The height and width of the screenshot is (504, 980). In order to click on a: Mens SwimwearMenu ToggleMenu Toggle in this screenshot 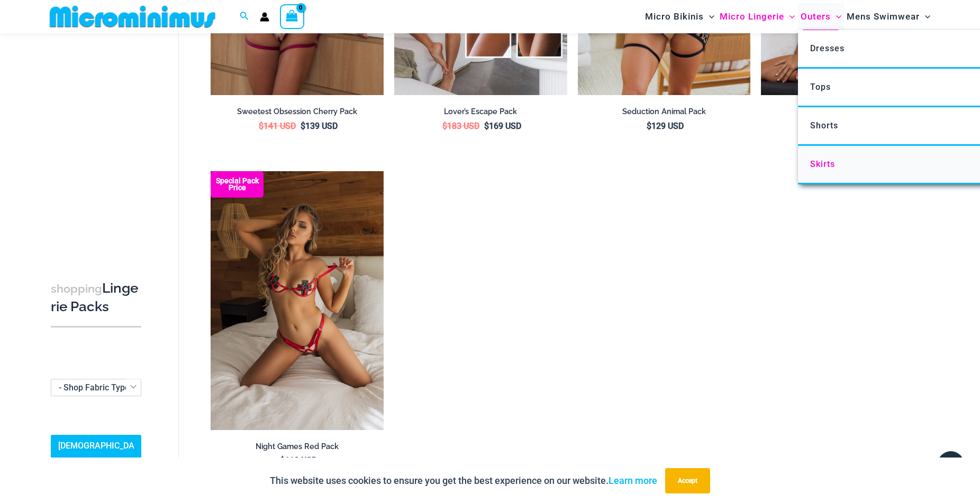, I will do `click(888, 16)`.